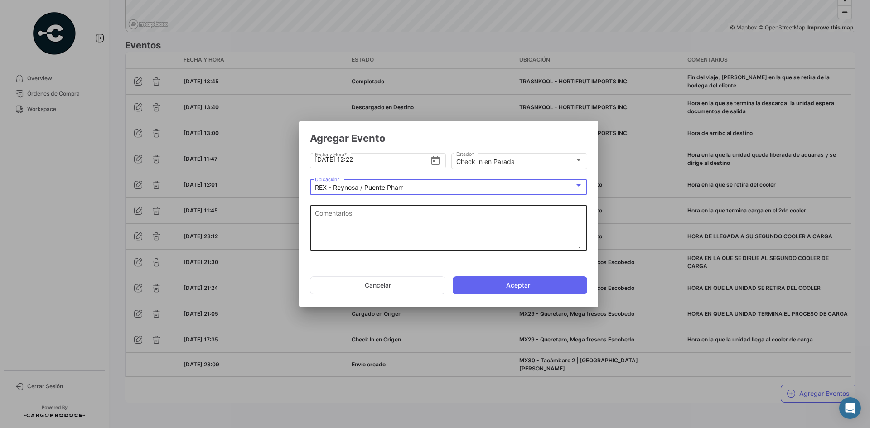  Describe the element at coordinates (377, 285) in the screenshot. I see `button: Cancelar` at that location.